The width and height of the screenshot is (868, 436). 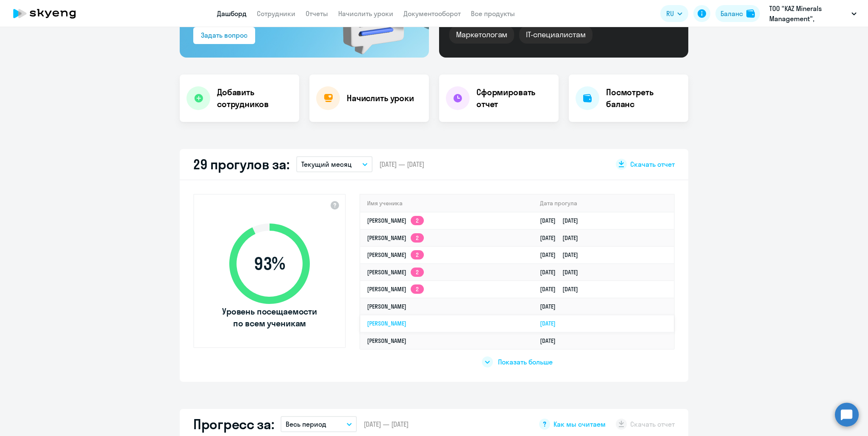 I want to click on span: Показать больше, so click(x=525, y=362).